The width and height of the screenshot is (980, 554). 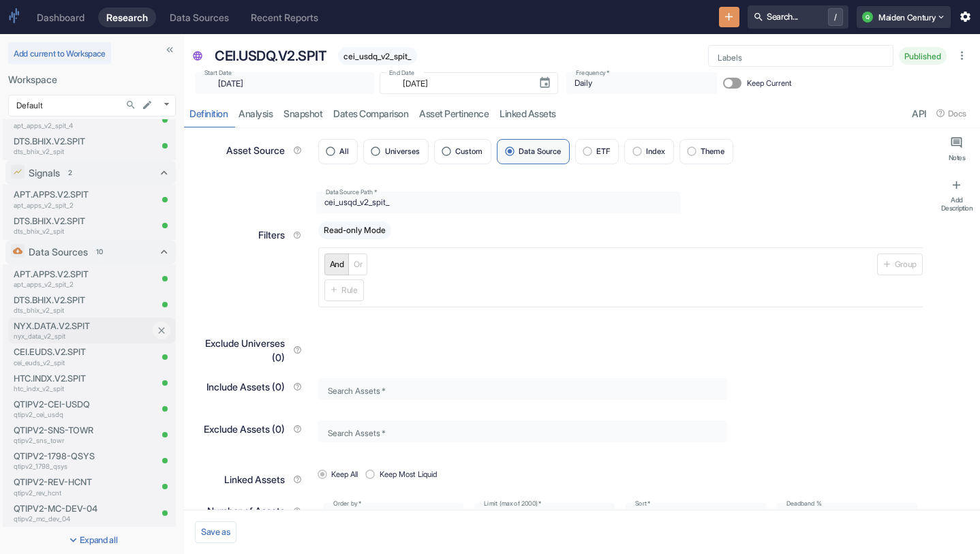 I want to click on a: Dashboard, so click(x=61, y=17).